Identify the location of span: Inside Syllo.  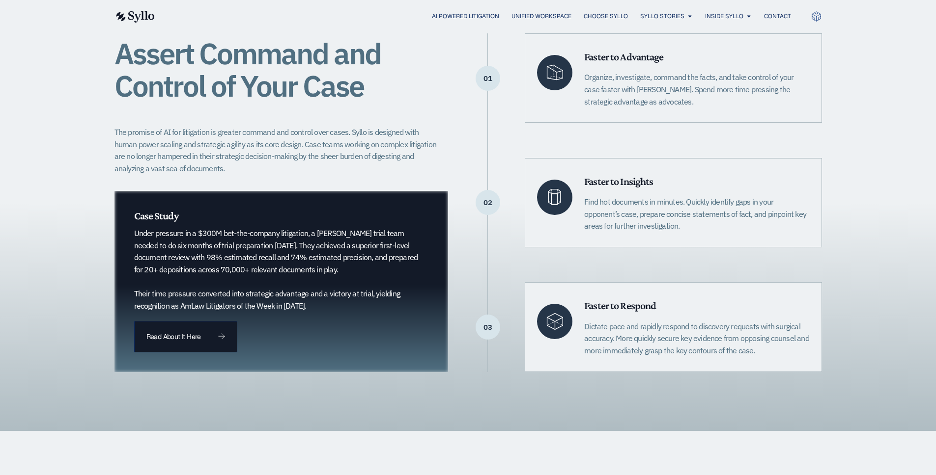
(724, 16).